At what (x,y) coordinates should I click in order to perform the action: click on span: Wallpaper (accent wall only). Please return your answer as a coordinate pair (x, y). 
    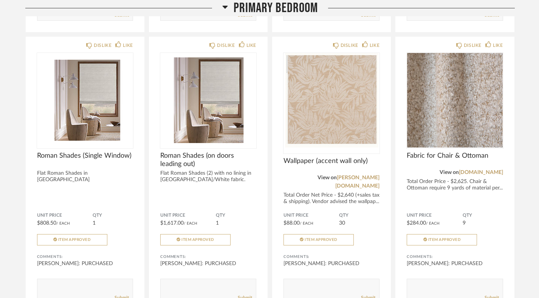
    Looking at the image, I should click on (332, 161).